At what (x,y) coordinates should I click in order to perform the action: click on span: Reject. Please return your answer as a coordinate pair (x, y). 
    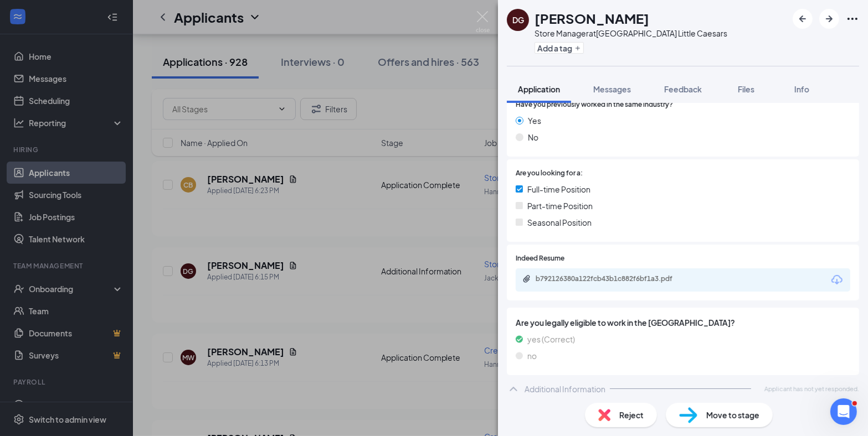
    Looking at the image, I should click on (632, 415).